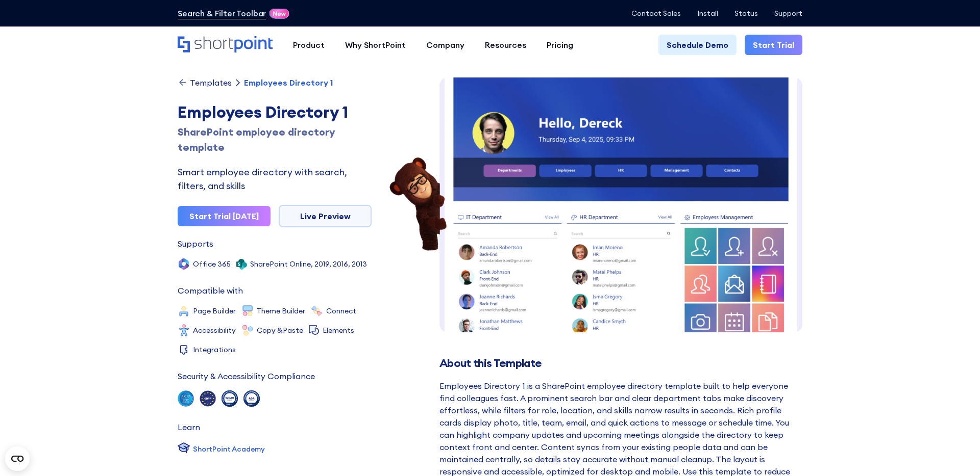 The height and width of the screenshot is (476, 980). I want to click on a: Company, so click(445, 45).